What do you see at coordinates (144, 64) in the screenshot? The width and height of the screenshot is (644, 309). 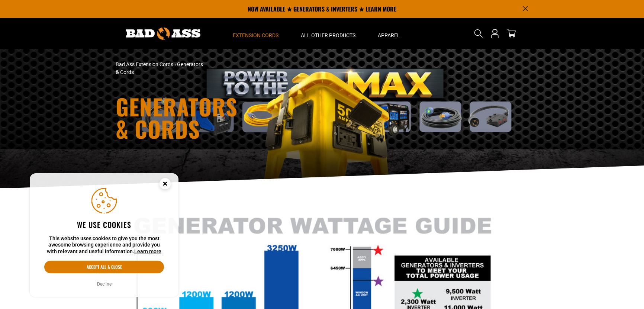 I see `a: Bad Ass Extension Cords` at bounding box center [144, 64].